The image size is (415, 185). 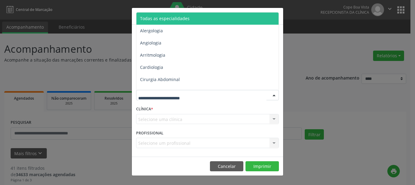 I want to click on span: Todas as especialidades, so click(x=165, y=18).